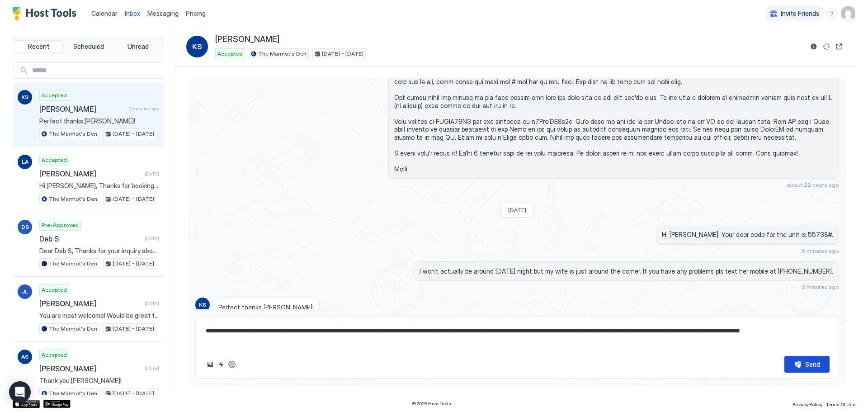 The height and width of the screenshot is (412, 868). Describe the element at coordinates (20, 392) in the screenshot. I see `div: Open Intercom Messenger` at that location.